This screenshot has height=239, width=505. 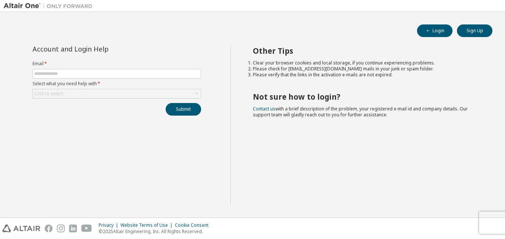 I want to click on button: Submit, so click(x=184, y=109).